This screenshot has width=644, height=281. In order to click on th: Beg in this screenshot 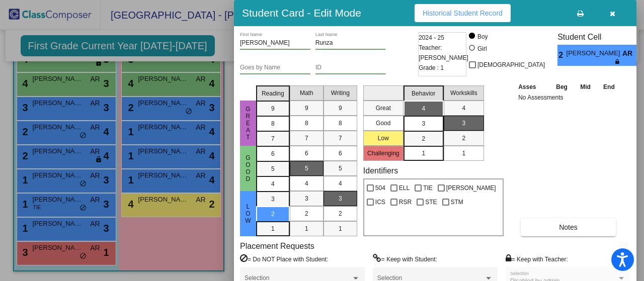, I will do `click(561, 87)`.